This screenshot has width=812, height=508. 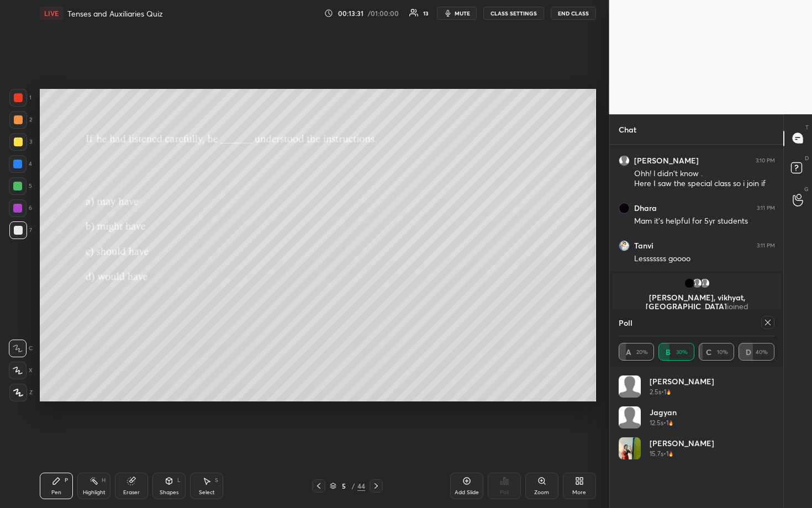 What do you see at coordinates (21, 98) in the screenshot?
I see `div: 1` at bounding box center [21, 98].